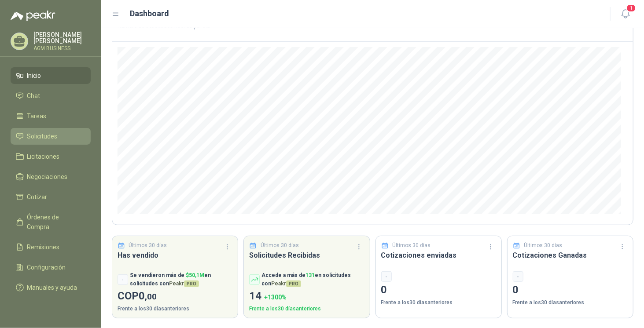  Describe the element at coordinates (51, 288) in the screenshot. I see `a: Manuales y ayuda` at that location.